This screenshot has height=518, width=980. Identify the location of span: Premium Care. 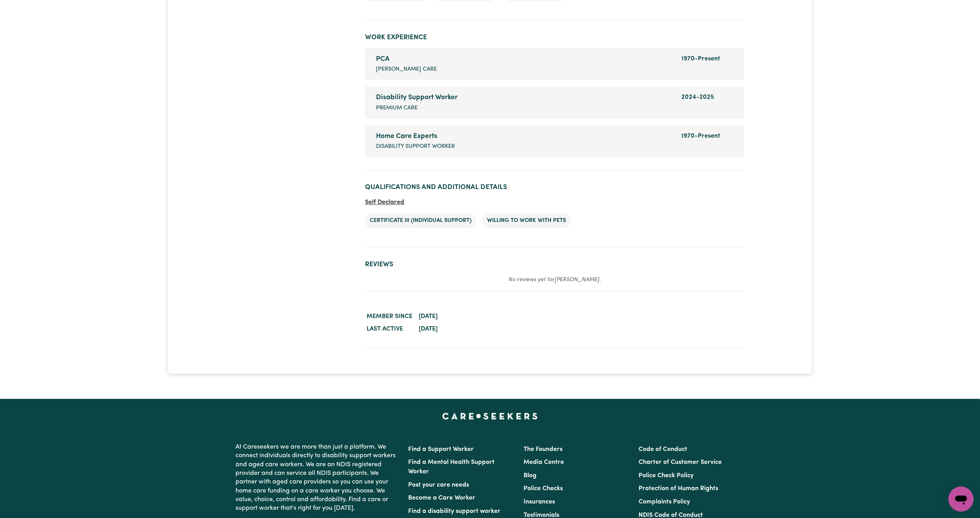
(397, 108).